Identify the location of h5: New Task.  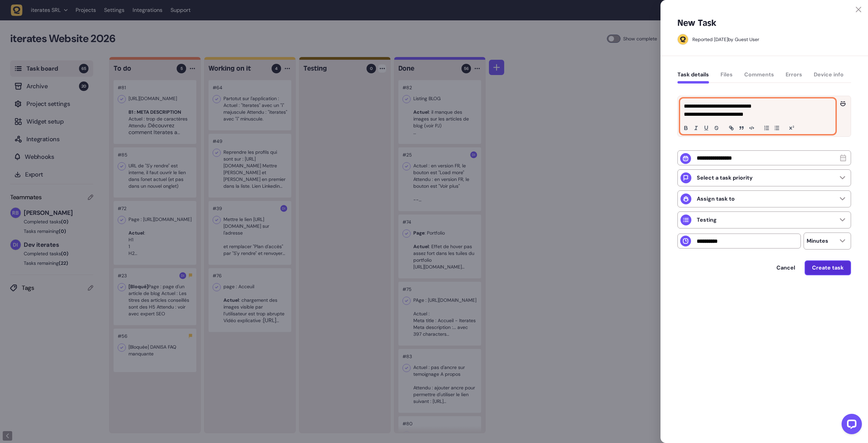
(697, 23).